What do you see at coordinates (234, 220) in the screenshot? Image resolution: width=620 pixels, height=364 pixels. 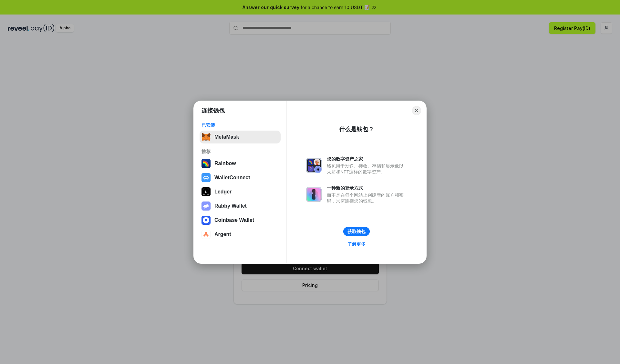 I see `div: Coinbase Wallet` at bounding box center [234, 220].